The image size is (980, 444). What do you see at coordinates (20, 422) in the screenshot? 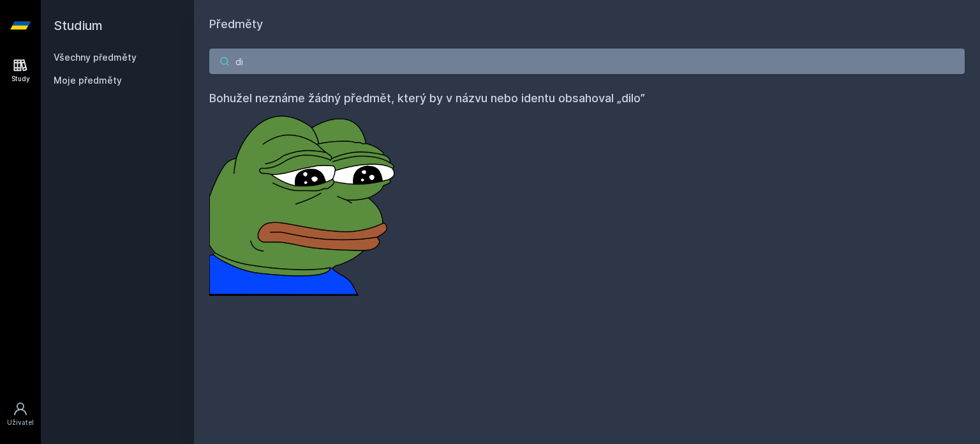
I see `div: Uživatel` at bounding box center [20, 422].